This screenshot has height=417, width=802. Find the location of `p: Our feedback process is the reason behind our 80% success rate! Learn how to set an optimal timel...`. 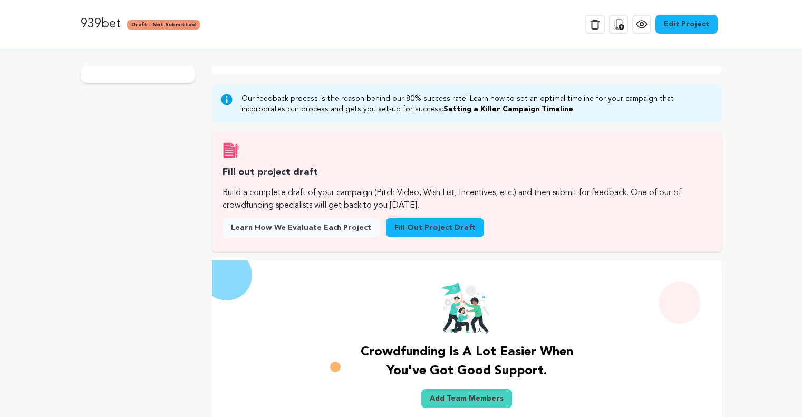

p: Our feedback process is the reason behind our 80% success rate! Learn how to set an optimal timel... is located at coordinates (477, 104).